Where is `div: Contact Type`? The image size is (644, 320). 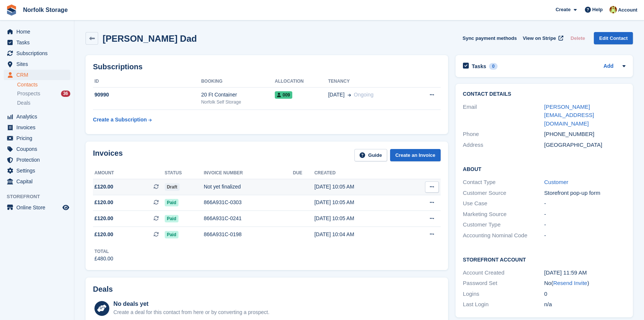
div: Contact Type is located at coordinates (503, 182).